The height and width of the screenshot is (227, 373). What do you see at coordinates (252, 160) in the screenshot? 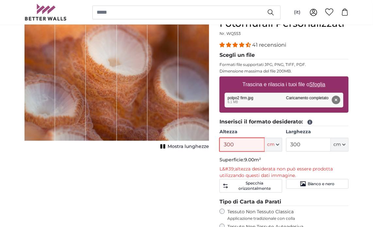
I see `span: 9.00m²` at bounding box center [252, 160].